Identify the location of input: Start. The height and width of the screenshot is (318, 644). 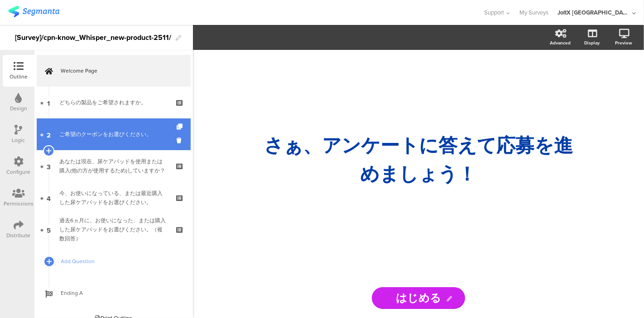
(418, 298).